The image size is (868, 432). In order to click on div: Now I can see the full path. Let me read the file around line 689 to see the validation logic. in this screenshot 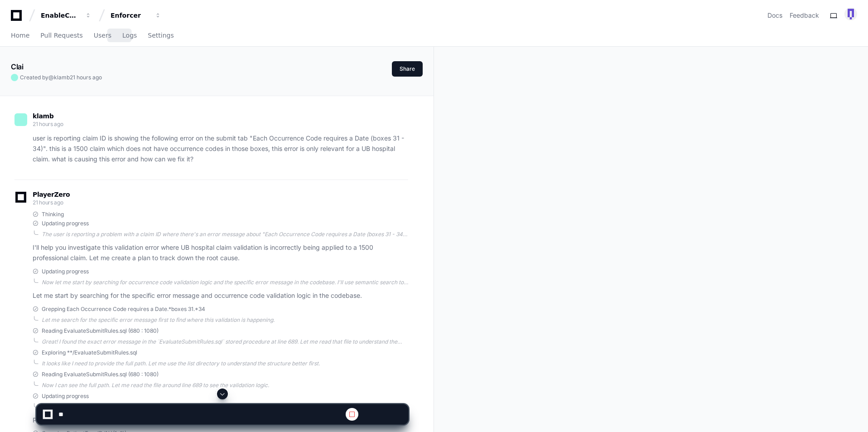, I will do `click(225, 386)`.